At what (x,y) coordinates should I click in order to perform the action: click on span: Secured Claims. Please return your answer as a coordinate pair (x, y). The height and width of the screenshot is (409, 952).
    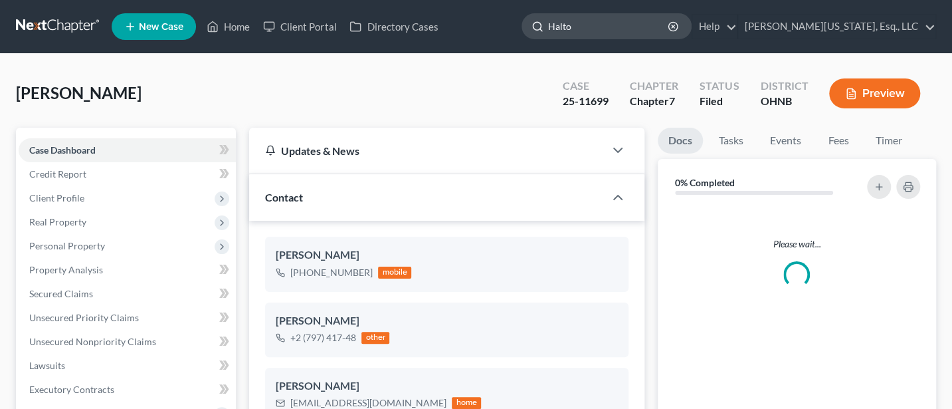
    Looking at the image, I should click on (61, 293).